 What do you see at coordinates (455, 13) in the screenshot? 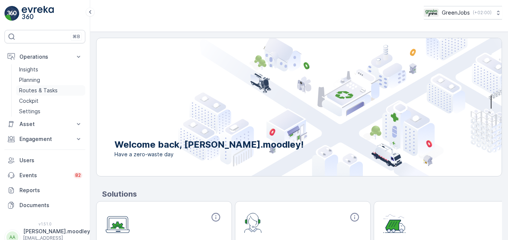
I see `p: GreenJobs` at bounding box center [455, 13].